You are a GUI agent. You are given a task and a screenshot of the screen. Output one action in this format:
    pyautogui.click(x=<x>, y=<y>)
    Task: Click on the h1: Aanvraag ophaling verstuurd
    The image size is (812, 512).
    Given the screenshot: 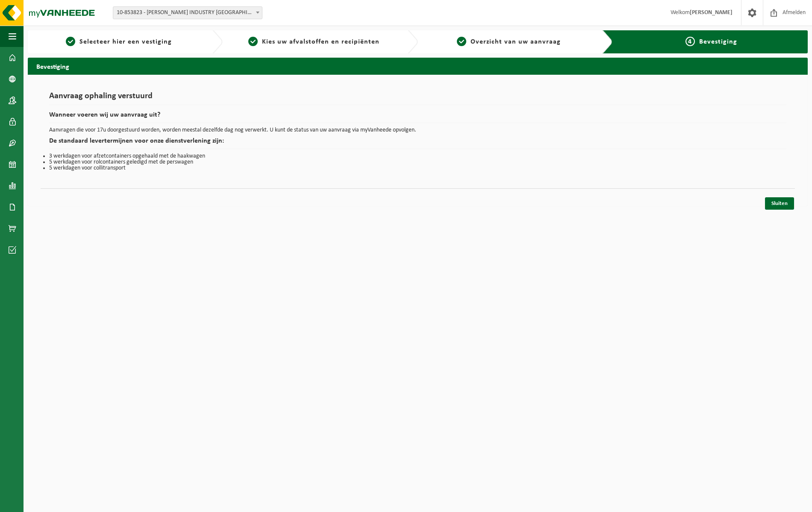 What is the action you would take?
    pyautogui.click(x=418, y=99)
    